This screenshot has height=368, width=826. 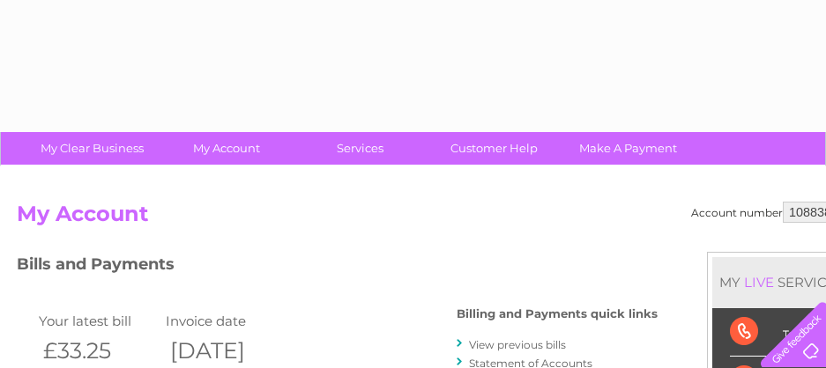 What do you see at coordinates (557, 314) in the screenshot?
I see `h4: Billing and Payments quick links` at bounding box center [557, 314].